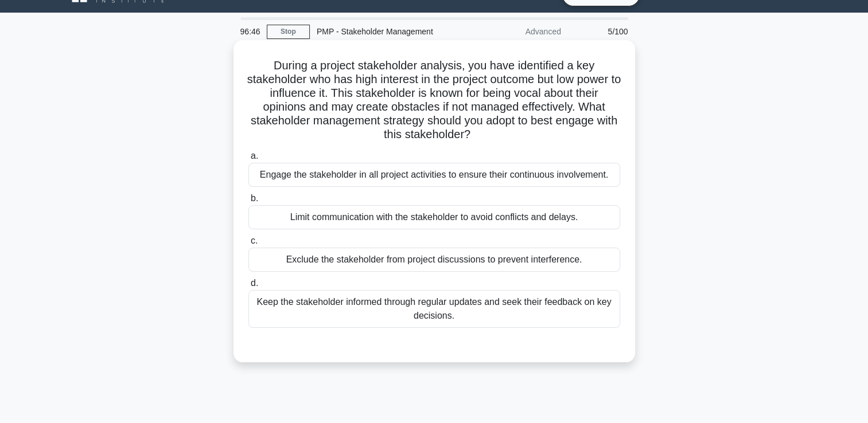 This screenshot has width=868, height=423. What do you see at coordinates (254, 283) in the screenshot?
I see `span: d.` at bounding box center [254, 283].